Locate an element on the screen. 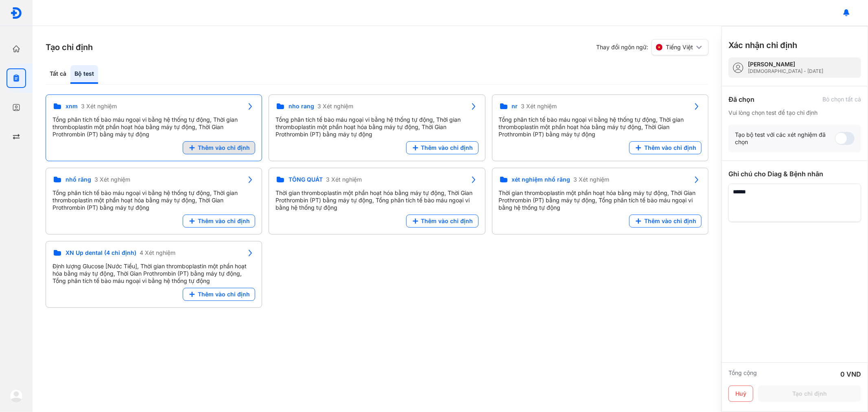 This screenshot has height=412, width=868. div: Đã chọn is located at coordinates (742, 99).